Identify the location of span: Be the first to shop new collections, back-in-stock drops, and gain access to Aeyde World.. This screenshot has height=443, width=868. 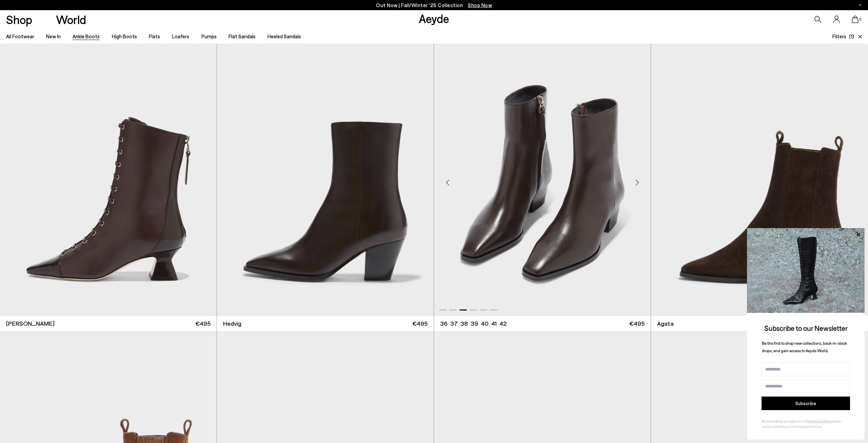
(804, 347).